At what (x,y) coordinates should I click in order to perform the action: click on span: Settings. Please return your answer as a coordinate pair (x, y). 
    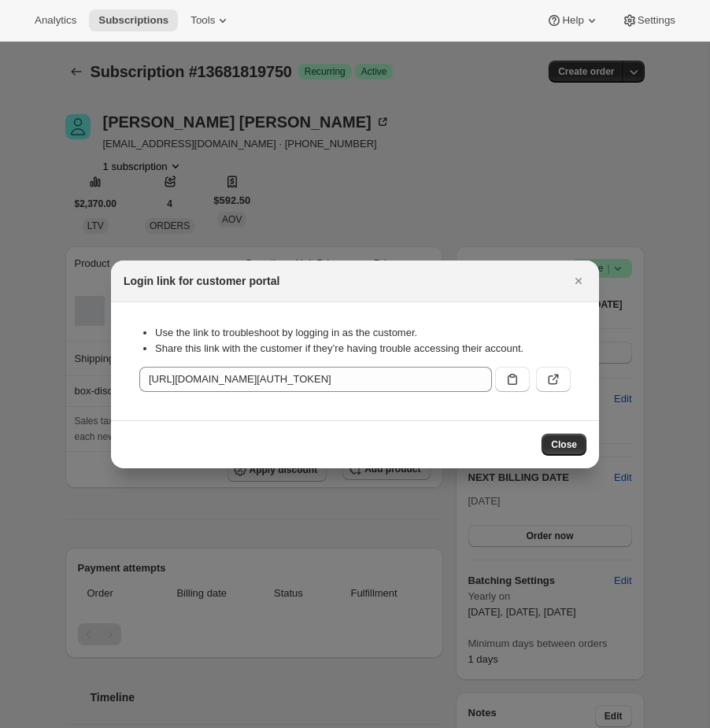
    Looking at the image, I should click on (657, 20).